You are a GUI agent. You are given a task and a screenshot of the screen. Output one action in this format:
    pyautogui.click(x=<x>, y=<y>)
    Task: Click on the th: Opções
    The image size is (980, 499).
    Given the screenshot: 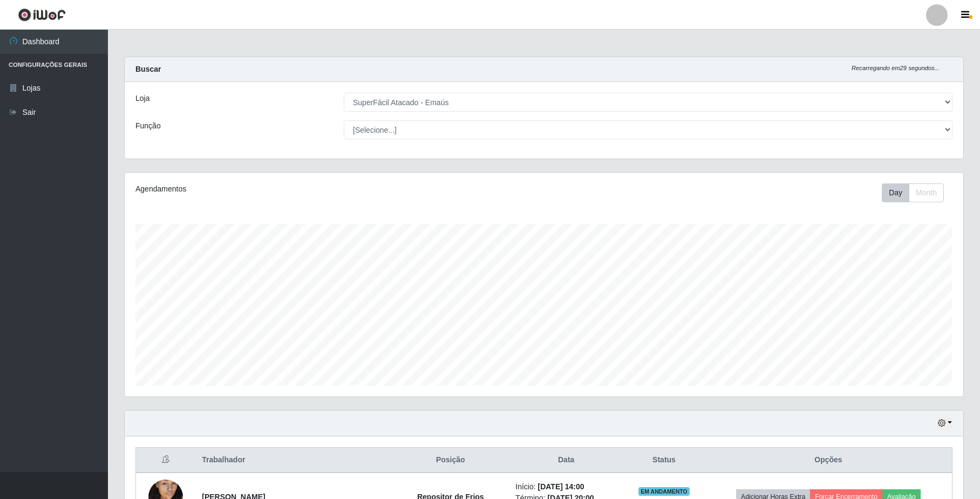 What is the action you would take?
    pyautogui.click(x=828, y=460)
    